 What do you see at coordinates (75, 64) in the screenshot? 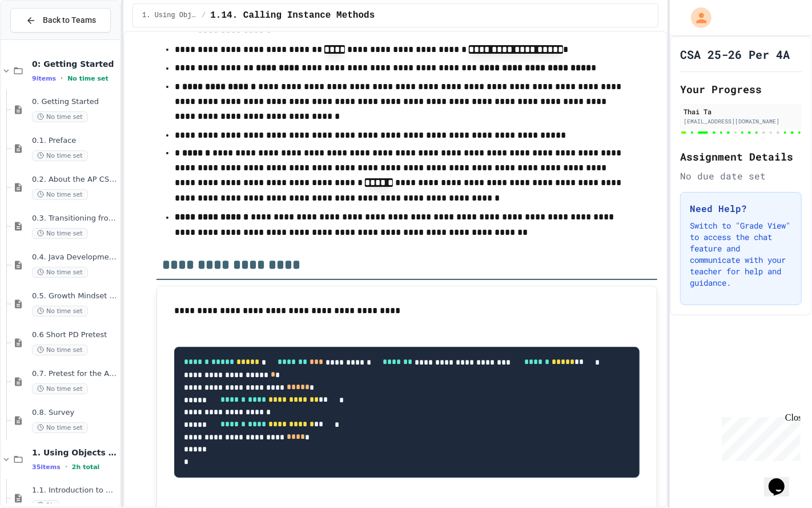
I see `span: 0: Getting Started` at bounding box center [75, 64].